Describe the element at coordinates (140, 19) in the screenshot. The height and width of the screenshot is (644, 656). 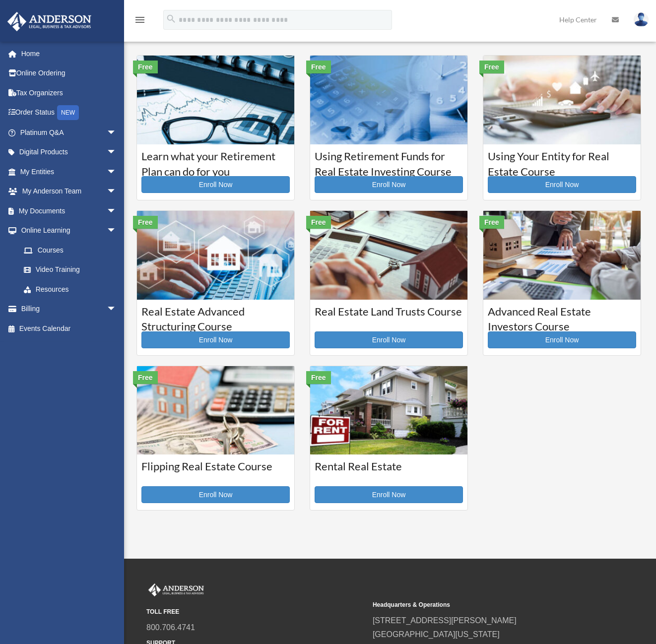
I see `i: menu` at that location.